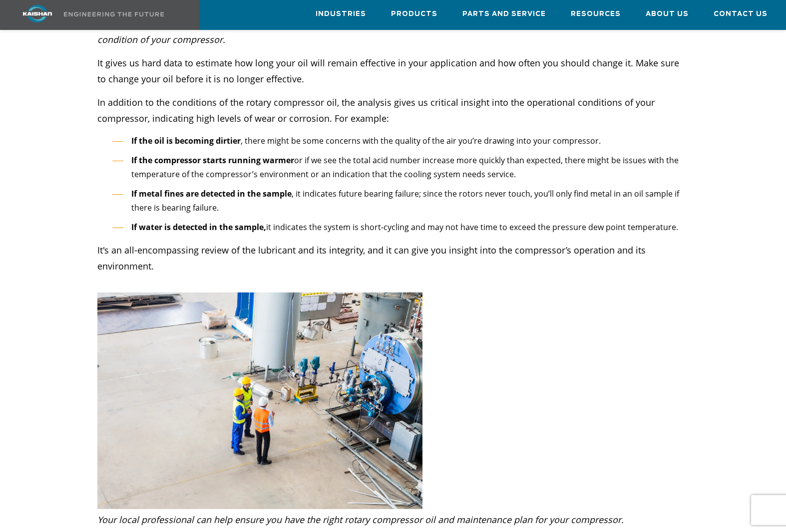 The height and width of the screenshot is (532, 786). Describe the element at coordinates (186, 141) in the screenshot. I see `strong: If the oil is becoming dirtier` at that location.